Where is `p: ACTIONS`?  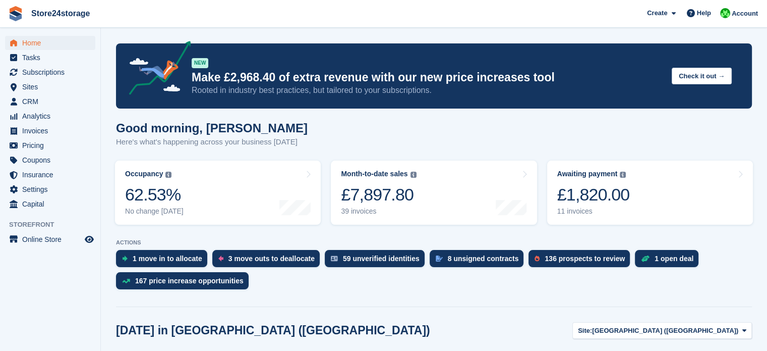
p: ACTIONS is located at coordinates (434, 242).